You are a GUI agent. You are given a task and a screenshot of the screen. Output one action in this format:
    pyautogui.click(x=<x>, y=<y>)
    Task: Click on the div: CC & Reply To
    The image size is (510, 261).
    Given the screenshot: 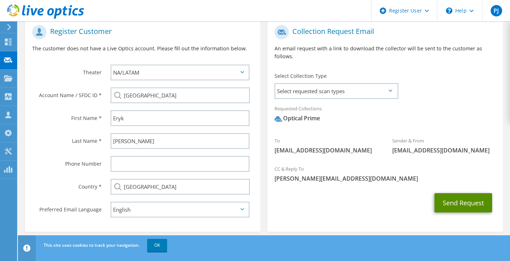 What is the action you would take?
    pyautogui.click(x=385, y=174)
    